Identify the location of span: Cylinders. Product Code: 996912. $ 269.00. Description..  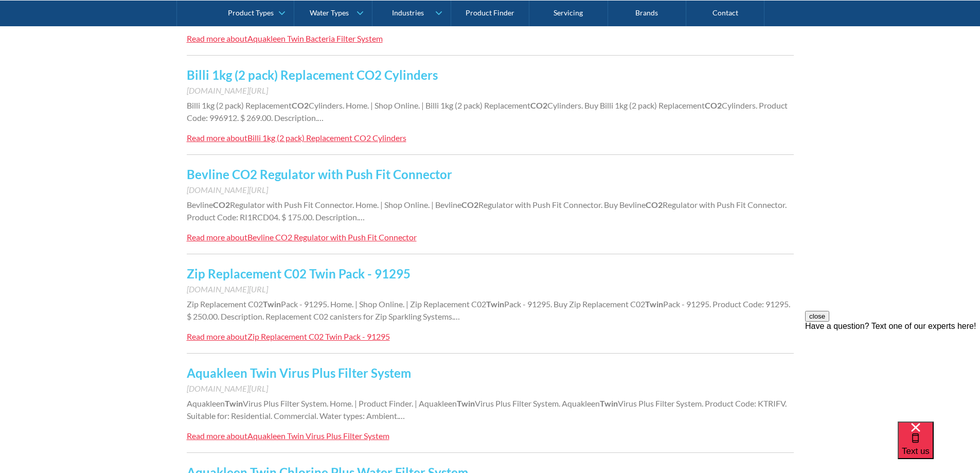
(488, 111).